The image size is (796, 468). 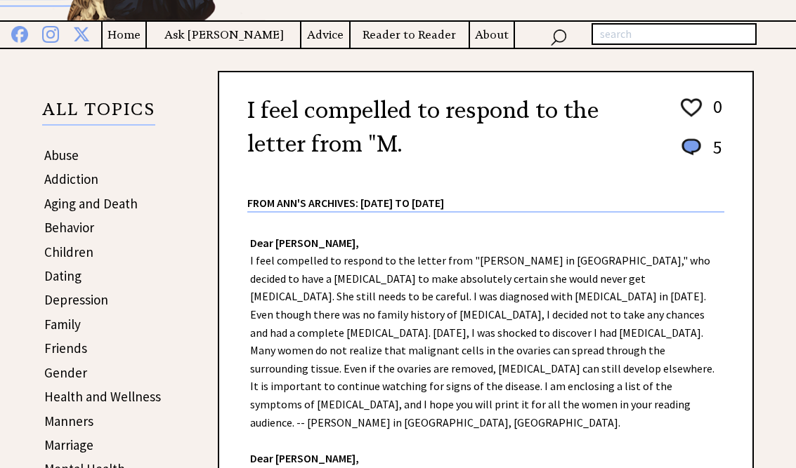 What do you see at coordinates (91, 204) in the screenshot?
I see `a: Aging and Death` at bounding box center [91, 204].